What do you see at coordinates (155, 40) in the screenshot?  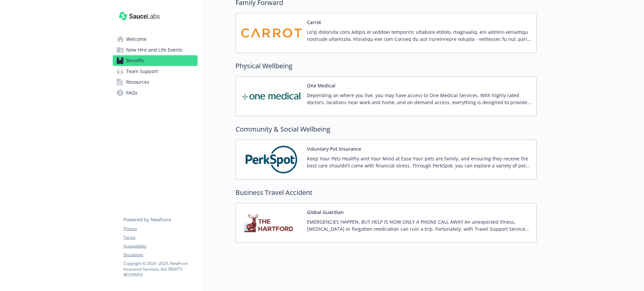 I see `a: Welcome` at bounding box center [155, 40].